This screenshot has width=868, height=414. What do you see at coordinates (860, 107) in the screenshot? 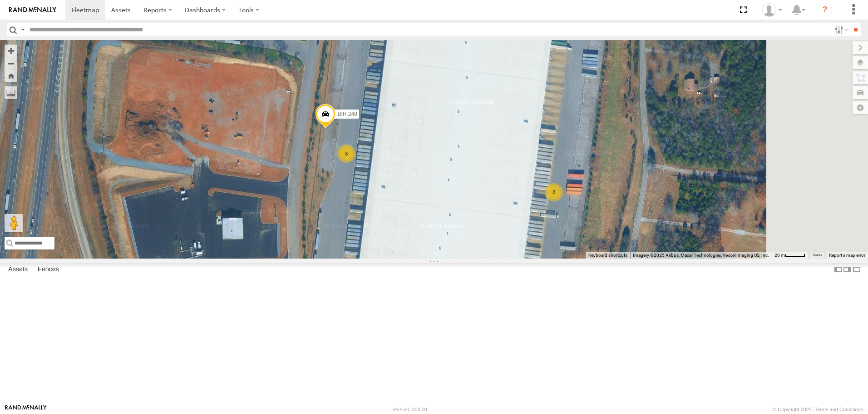
I see `label: Map Settings` at bounding box center [860, 107].